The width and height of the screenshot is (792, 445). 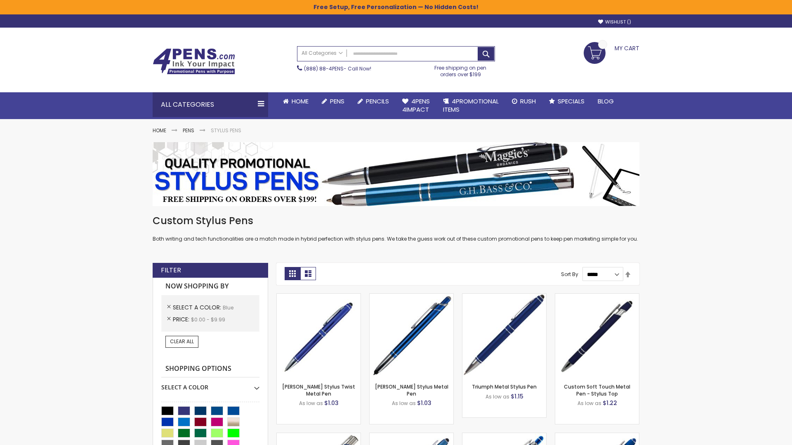 I want to click on label: Sort By, so click(x=570, y=274).